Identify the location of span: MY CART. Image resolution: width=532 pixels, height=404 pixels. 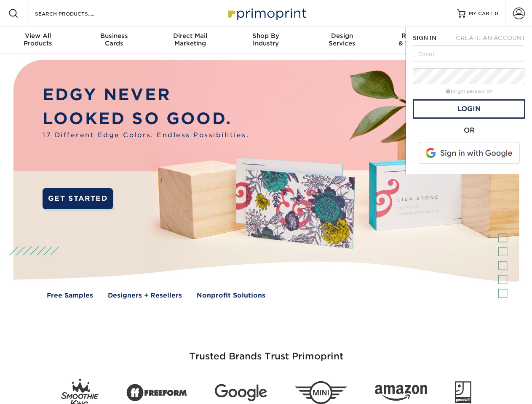
(481, 13).